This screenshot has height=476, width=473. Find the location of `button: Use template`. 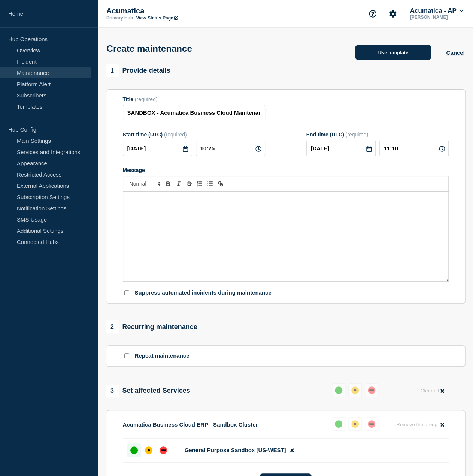

button: Use template is located at coordinates (393, 53).